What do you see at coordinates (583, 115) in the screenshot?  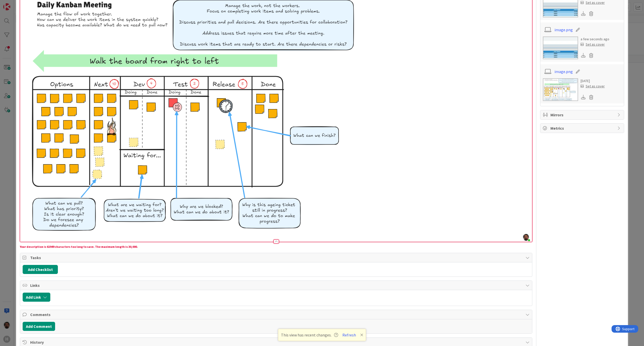 I see `span: Mirrors` at bounding box center [583, 115].